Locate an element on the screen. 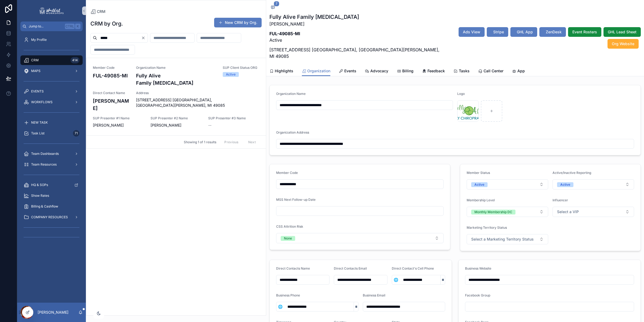 The image size is (644, 322). button: GHL Lead Sheet is located at coordinates (622, 32).